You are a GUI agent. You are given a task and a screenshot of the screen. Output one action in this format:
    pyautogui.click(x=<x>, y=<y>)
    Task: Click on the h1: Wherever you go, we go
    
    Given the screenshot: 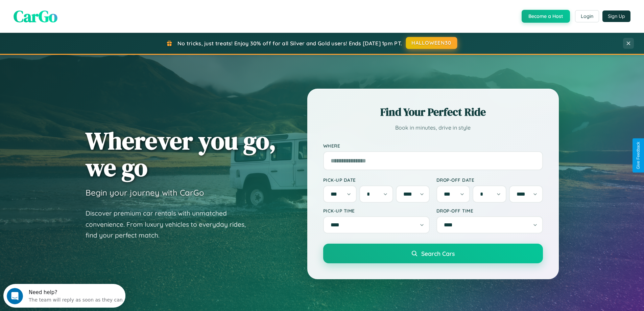 What is the action you would take?
    pyautogui.click(x=181, y=154)
    